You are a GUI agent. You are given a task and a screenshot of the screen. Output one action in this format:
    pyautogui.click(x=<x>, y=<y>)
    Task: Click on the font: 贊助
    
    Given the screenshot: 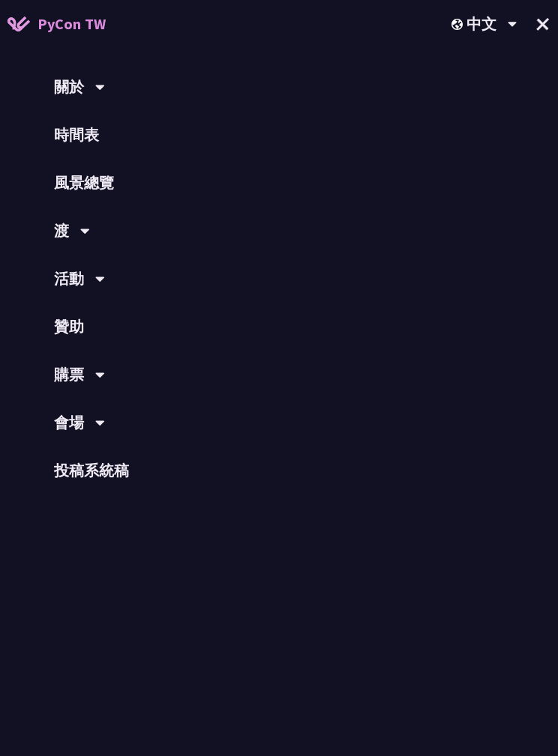 What is the action you would take?
    pyautogui.click(x=69, y=326)
    